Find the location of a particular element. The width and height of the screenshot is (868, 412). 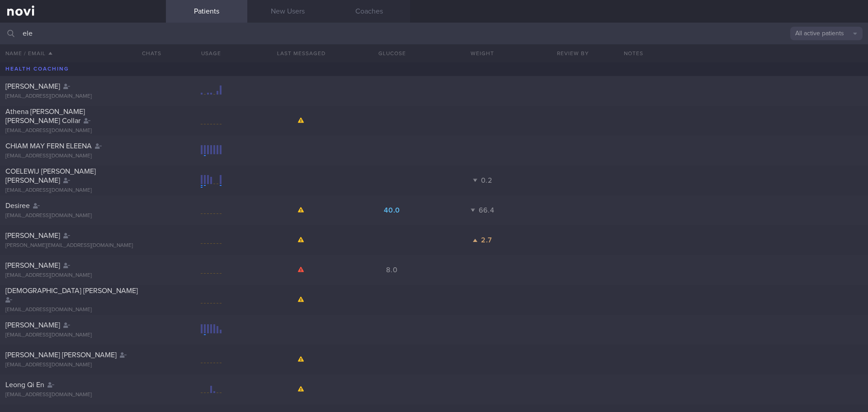

span: CHIAM MAY FERN ELEENA is located at coordinates (49, 146).